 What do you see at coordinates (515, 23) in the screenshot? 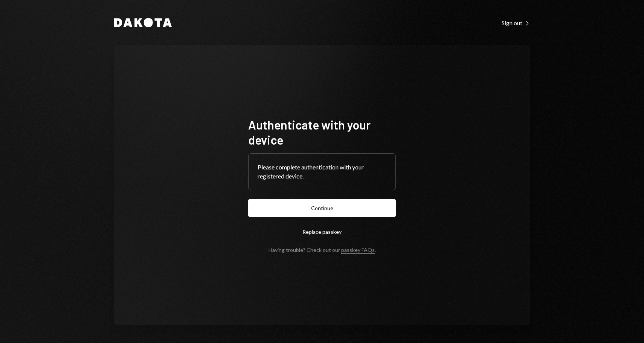
I see `a: Sign out` at bounding box center [515, 23].